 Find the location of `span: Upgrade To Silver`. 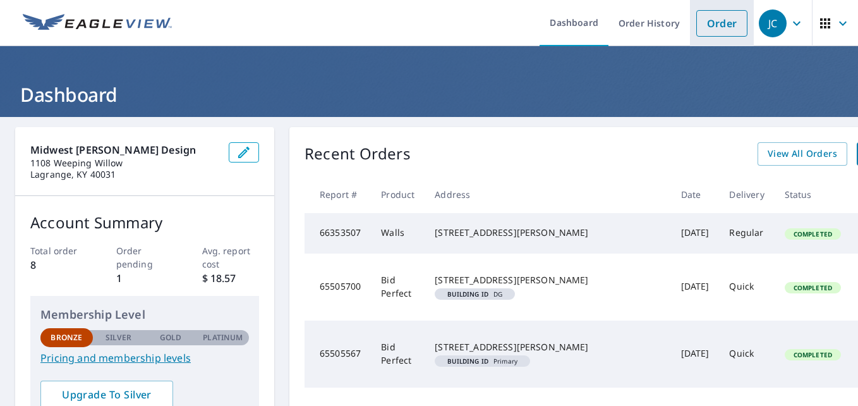

span: Upgrade To Silver is located at coordinates (107, 394).